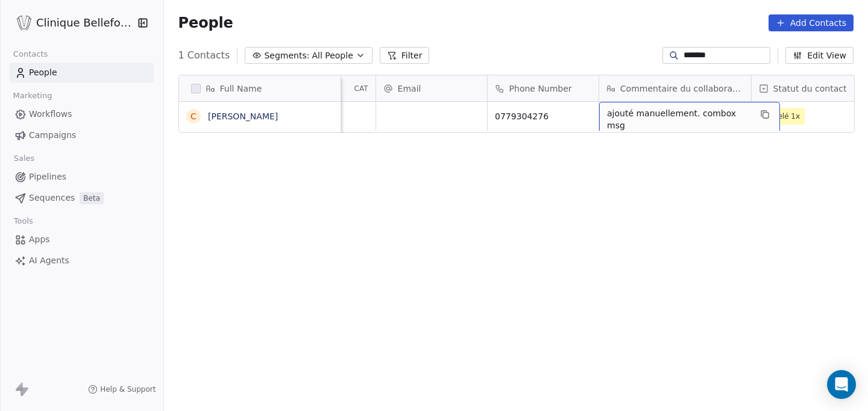 This screenshot has width=868, height=411. Describe the element at coordinates (242, 88) in the screenshot. I see `span: Full Name` at that location.